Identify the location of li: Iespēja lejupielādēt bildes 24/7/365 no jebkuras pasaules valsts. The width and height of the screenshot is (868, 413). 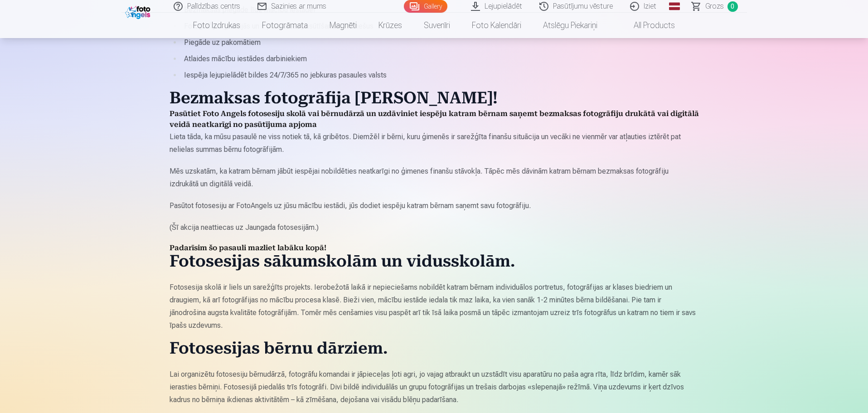
(440, 75).